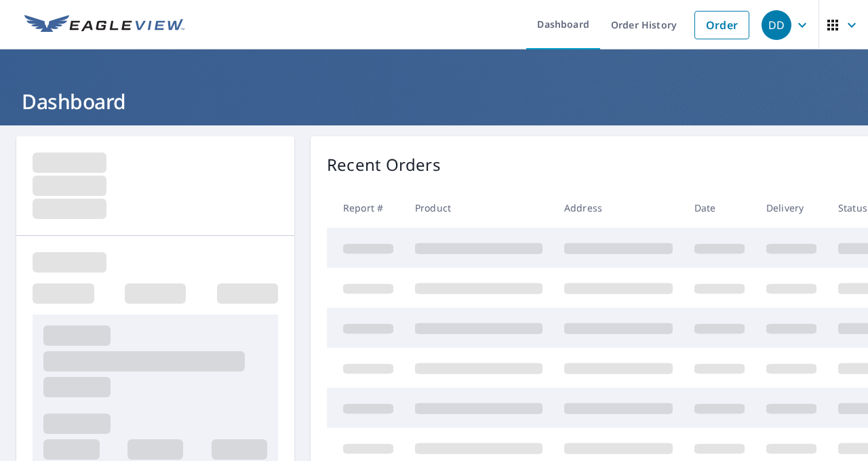 This screenshot has width=868, height=461. I want to click on p: Recent Orders, so click(384, 164).